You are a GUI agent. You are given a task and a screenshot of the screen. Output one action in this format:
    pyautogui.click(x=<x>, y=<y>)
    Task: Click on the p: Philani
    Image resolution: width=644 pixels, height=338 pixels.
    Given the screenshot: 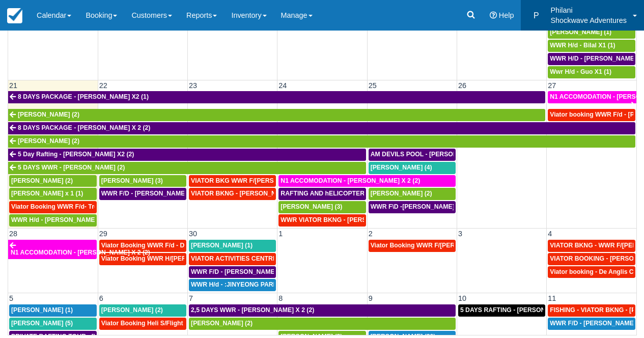 What is the action you would take?
    pyautogui.click(x=588, y=10)
    